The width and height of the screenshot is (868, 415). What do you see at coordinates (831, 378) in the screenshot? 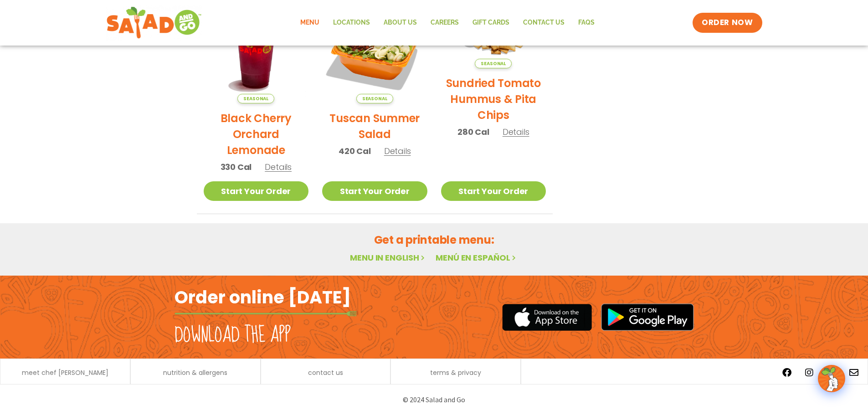
I see `img: wpChatIcon` at bounding box center [831, 378].